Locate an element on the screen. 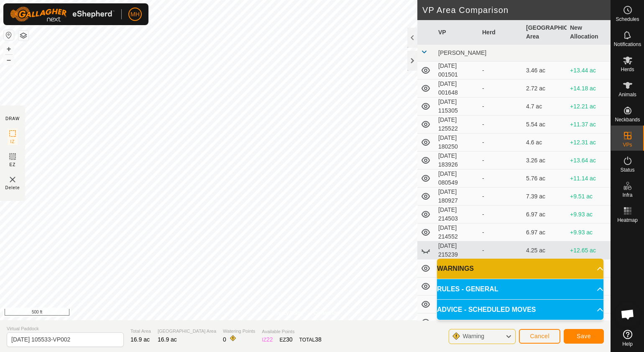 This screenshot has height=352, width=644. td: 4.25 ac is located at coordinates (544, 250).